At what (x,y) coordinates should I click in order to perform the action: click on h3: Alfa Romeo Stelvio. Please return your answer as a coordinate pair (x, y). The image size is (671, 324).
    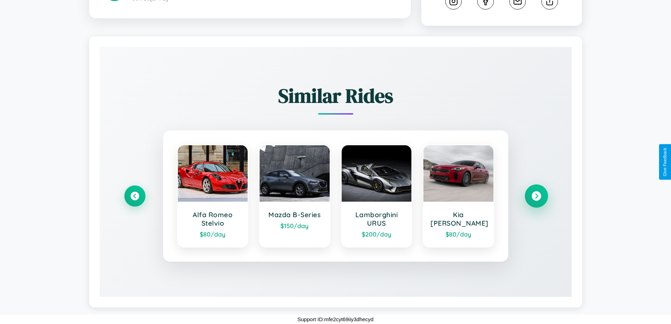
    Looking at the image, I should click on (213, 219).